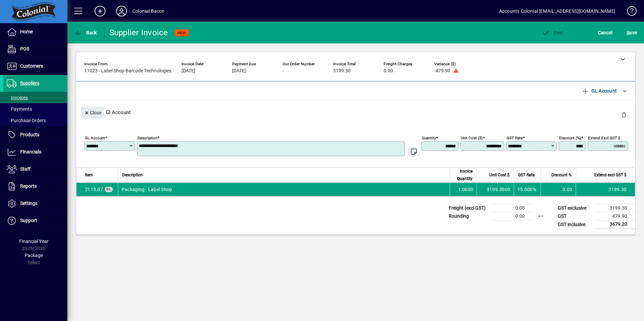 The height and width of the screenshot is (321, 644). I want to click on span: Extend excl GST $, so click(610, 175).